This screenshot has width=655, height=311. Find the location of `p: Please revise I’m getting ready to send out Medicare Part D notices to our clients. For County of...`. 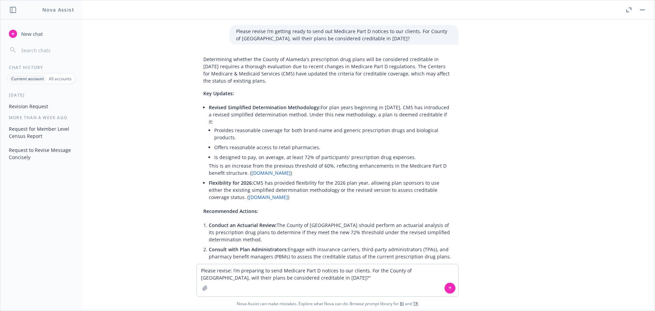

p: Please revise I’m getting ready to send out Medicare Part D notices to our clients. For County of... is located at coordinates (344, 35).